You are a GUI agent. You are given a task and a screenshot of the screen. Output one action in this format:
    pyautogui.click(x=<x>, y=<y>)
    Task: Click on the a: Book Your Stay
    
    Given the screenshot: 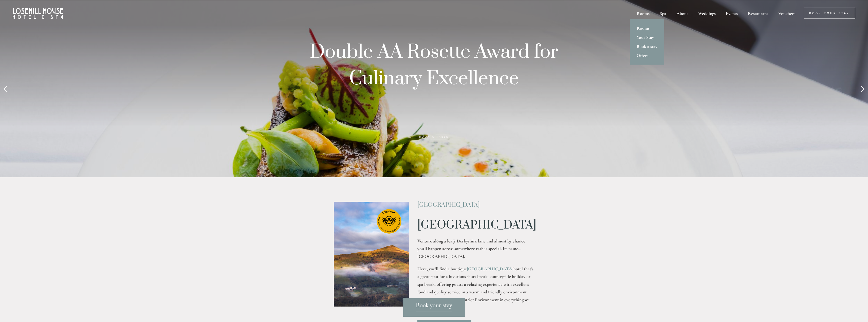 What is the action you would take?
    pyautogui.click(x=830, y=14)
    